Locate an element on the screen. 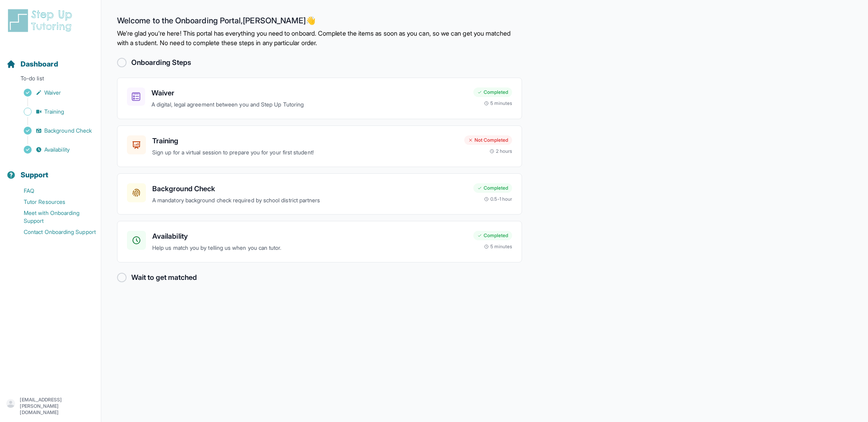  span: Background Check is located at coordinates (68, 131).